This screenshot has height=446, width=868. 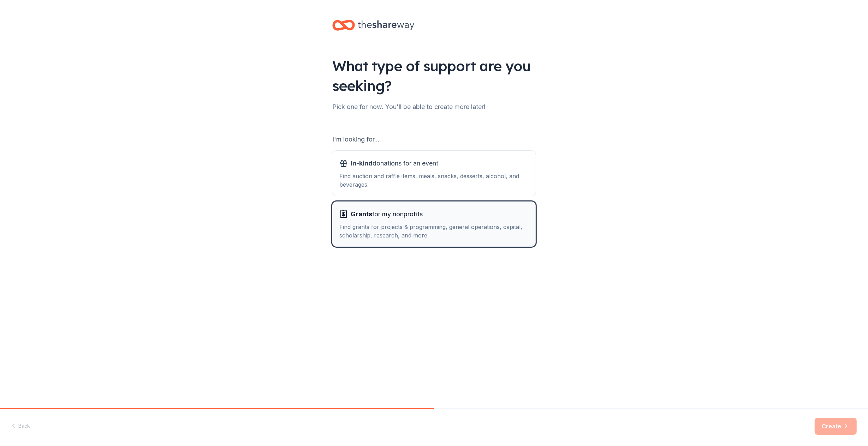 I want to click on button: Grantsfor my nonprofitsFind grants for projects & programming, general operations, capital, schol..., so click(x=434, y=224).